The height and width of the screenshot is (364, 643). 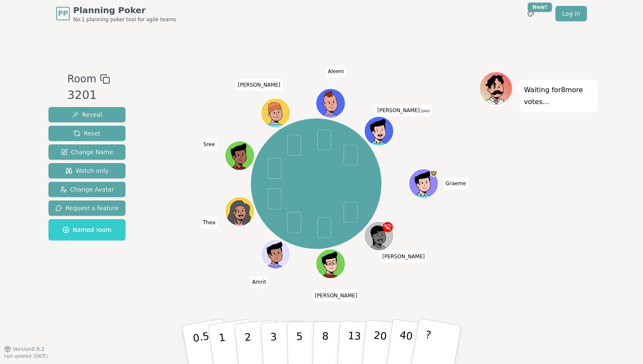 I want to click on span: Version 0.9.2, so click(x=29, y=349).